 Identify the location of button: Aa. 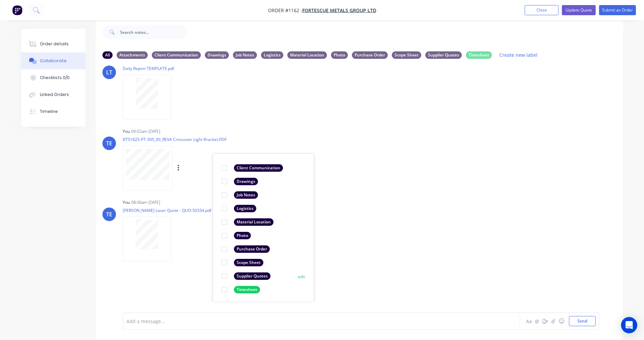
(529, 321).